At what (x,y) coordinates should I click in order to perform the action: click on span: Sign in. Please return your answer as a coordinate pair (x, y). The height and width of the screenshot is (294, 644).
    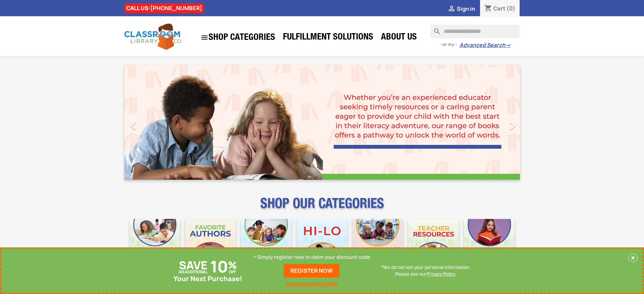
    Looking at the image, I should click on (466, 9).